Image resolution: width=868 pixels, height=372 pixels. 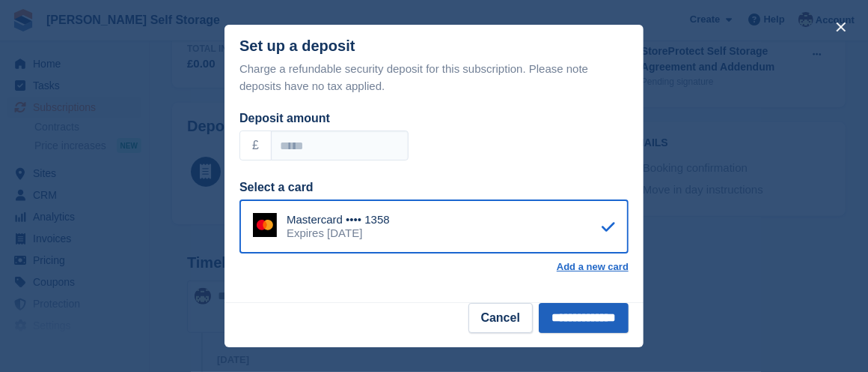 What do you see at coordinates (434, 187) in the screenshot?
I see `div: Select a card` at bounding box center [434, 187].